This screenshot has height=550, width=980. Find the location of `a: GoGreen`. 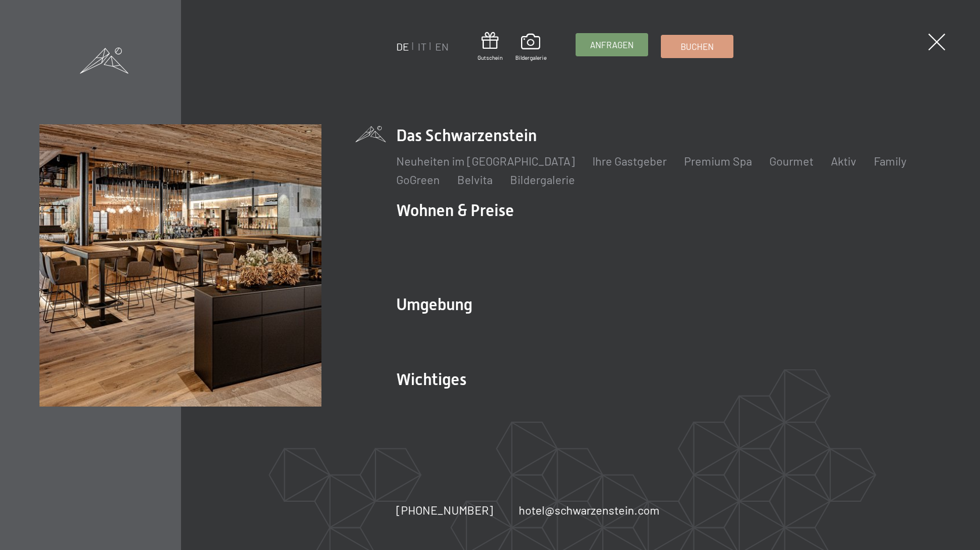

a: GoGreen is located at coordinates (418, 180).